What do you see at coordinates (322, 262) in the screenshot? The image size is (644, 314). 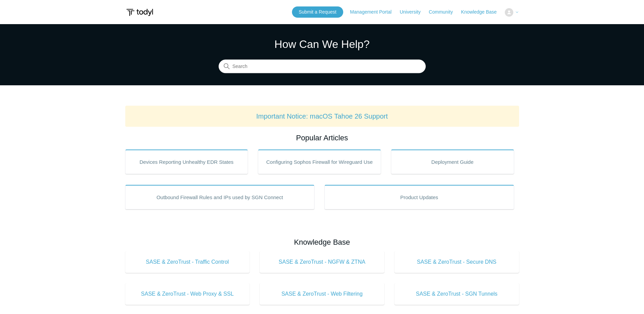 I see `a: SASE & ZeroTrust - NGFW & ZTNA` at bounding box center [322, 262].